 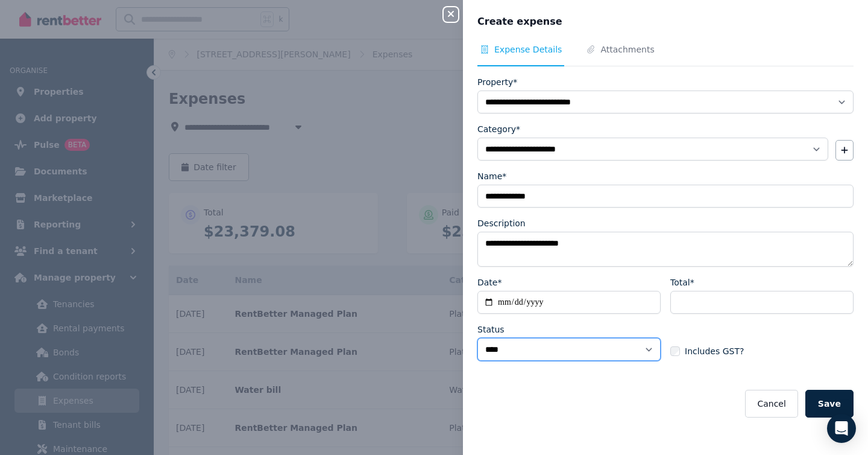 I want to click on span: Create expense, so click(x=519, y=22).